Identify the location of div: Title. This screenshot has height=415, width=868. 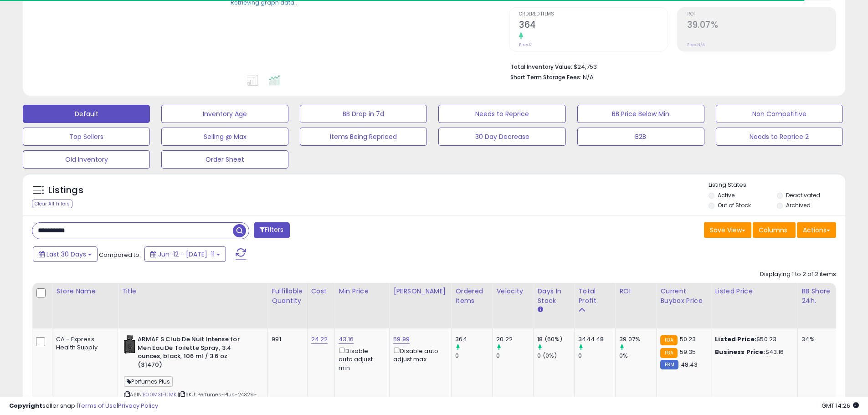
(192, 291).